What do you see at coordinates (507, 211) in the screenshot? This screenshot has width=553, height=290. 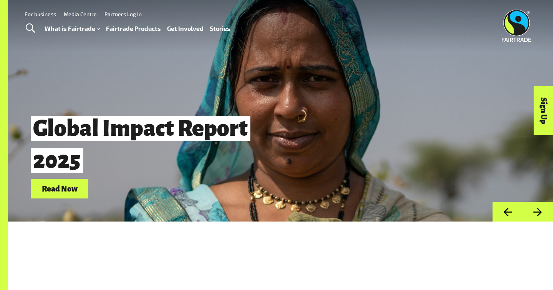 I see `button: Previous` at bounding box center [507, 211].